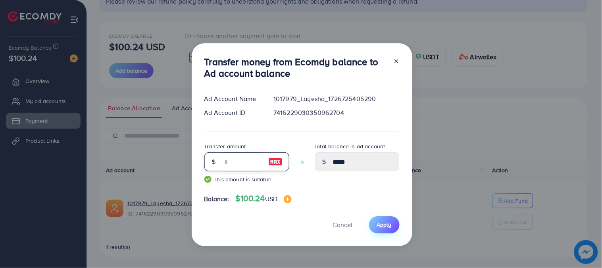 This screenshot has width=602, height=268. I want to click on span: Apply, so click(384, 224).